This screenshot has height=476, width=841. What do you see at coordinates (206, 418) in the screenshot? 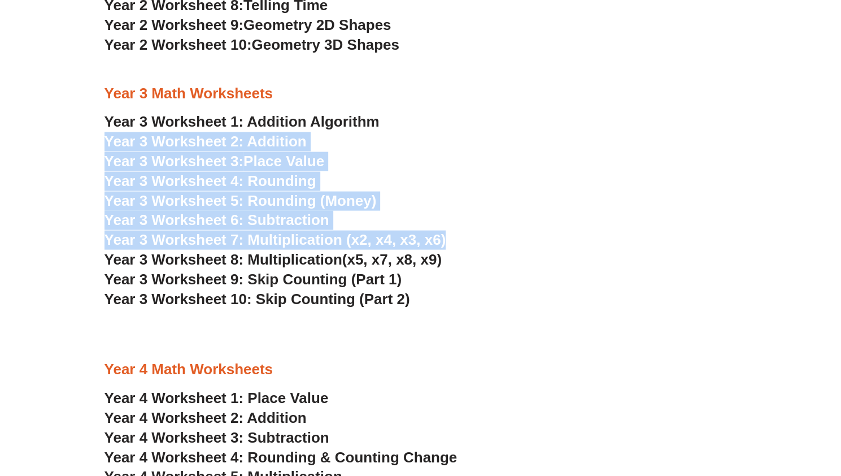
I see `span: Year 4 Worksheet 2: Addition` at bounding box center [206, 418].